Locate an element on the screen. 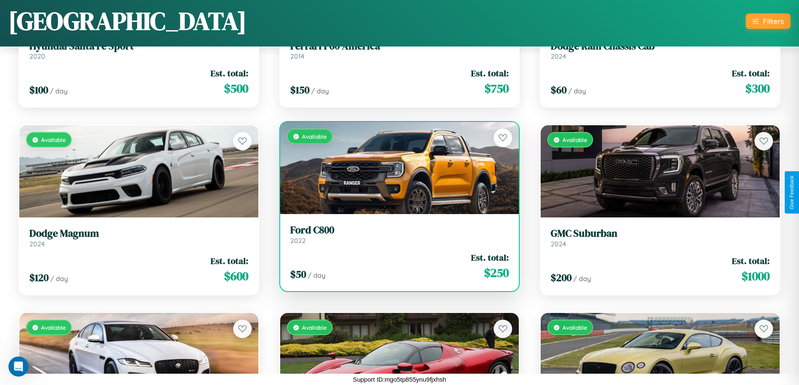 This screenshot has width=799, height=385. h3: Ford C800 is located at coordinates (400, 230).